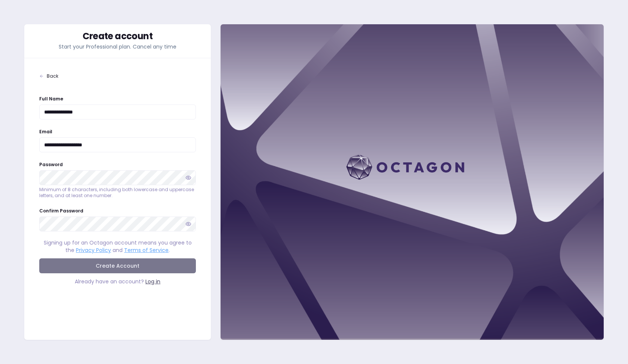 This screenshot has height=364, width=628. What do you see at coordinates (117, 47) in the screenshot?
I see `p: Start your Professional plan. Cancel any time` at bounding box center [117, 47].